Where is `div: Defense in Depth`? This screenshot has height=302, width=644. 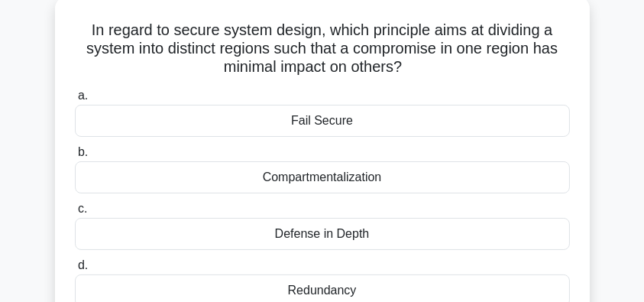
div: Defense in Depth is located at coordinates (322, 234).